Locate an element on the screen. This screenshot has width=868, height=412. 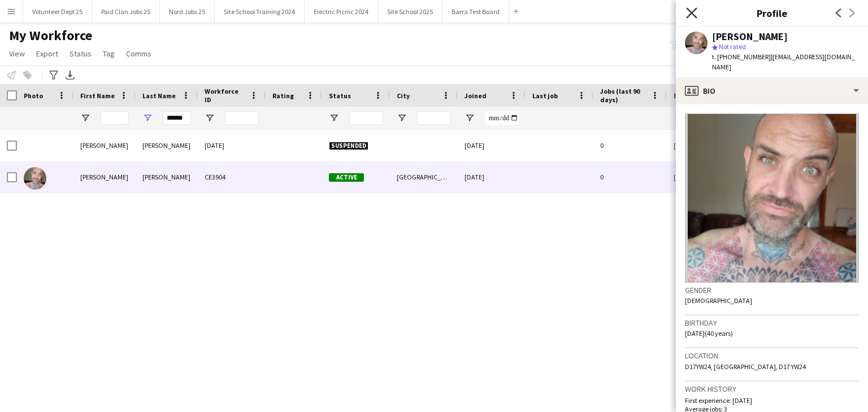
span: Last Name is located at coordinates (159, 96).